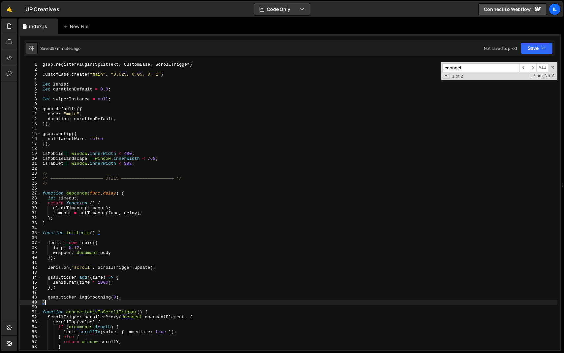  What do you see at coordinates (30, 243) in the screenshot?
I see `div: 37` at bounding box center [30, 243].